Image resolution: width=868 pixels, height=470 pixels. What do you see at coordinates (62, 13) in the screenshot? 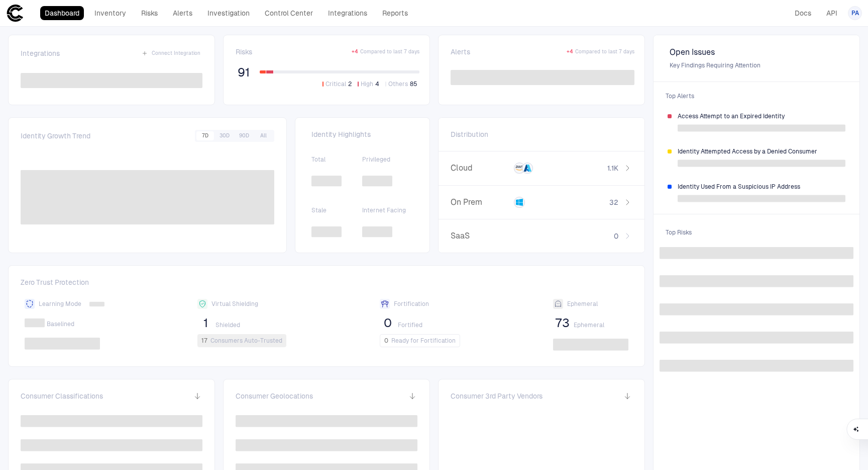
I see `a: Dashboard` at bounding box center [62, 13].